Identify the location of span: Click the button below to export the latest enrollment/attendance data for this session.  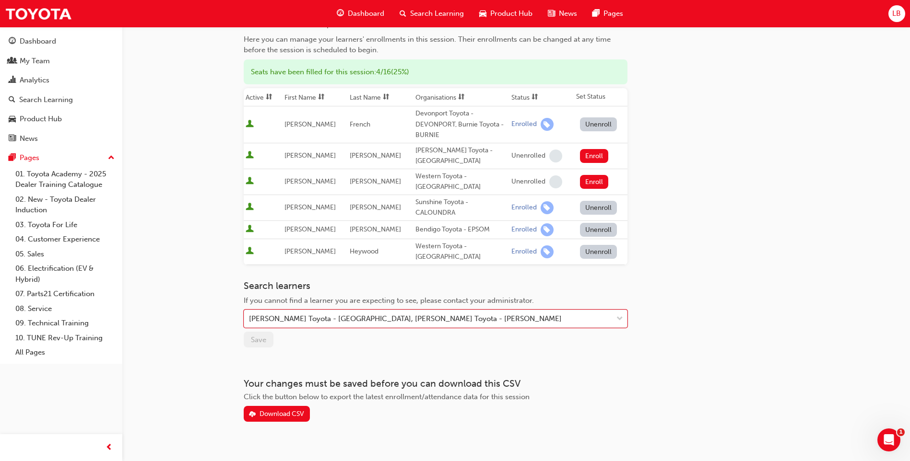
(386, 397).